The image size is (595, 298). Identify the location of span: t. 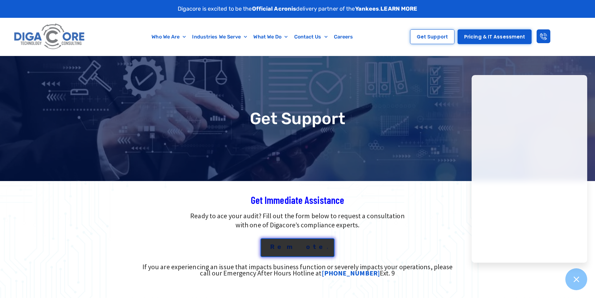
(314, 246).